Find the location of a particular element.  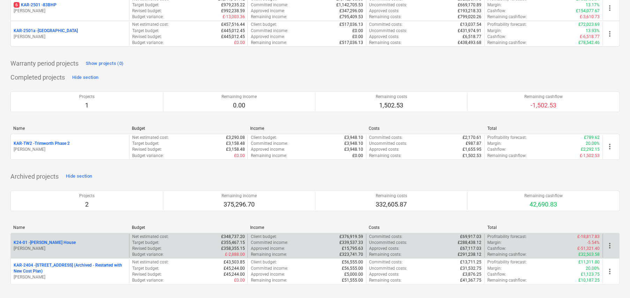

p: £517,036.13 is located at coordinates (352, 24).